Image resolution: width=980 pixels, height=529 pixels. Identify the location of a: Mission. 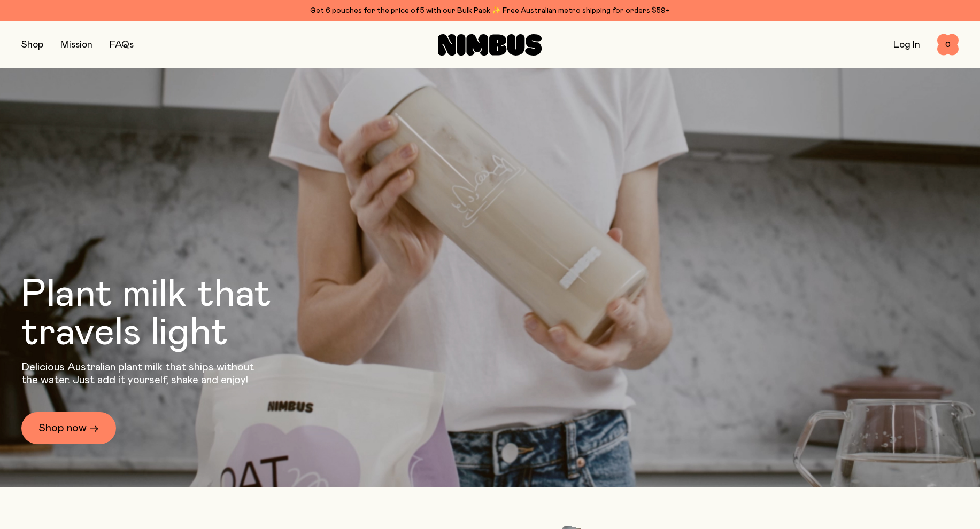
(76, 45).